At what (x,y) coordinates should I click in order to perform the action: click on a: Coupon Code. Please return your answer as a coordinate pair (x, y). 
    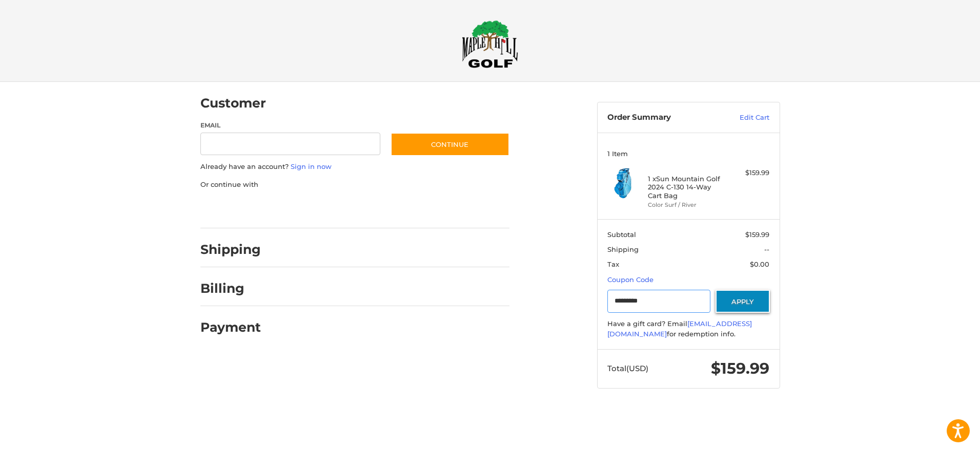
    Looking at the image, I should click on (630, 279).